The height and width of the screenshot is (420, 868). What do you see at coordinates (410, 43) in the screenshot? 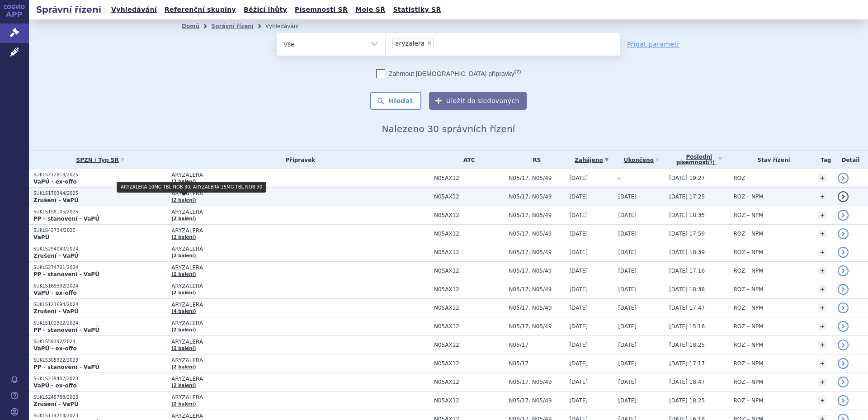
I see `span: aryzalera` at bounding box center [410, 43].